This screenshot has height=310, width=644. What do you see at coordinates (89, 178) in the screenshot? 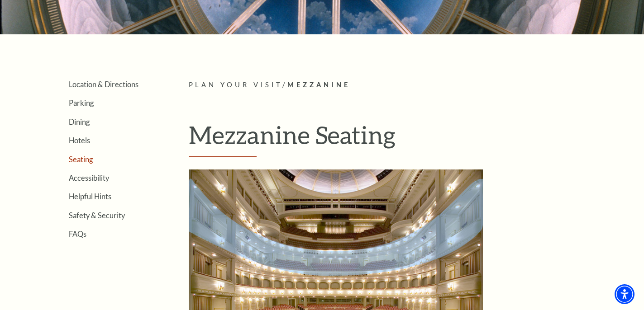
I see `a: Accessibility` at bounding box center [89, 178].